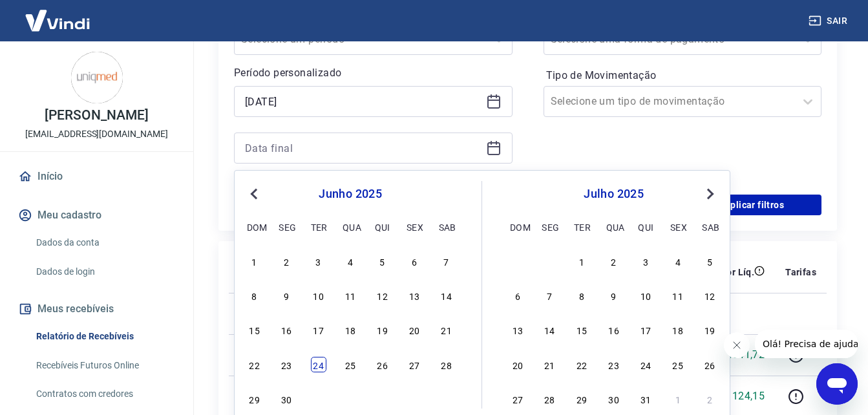  I want to click on div: Choose terça-feira, 1 de julho de 2025, so click(582, 261).